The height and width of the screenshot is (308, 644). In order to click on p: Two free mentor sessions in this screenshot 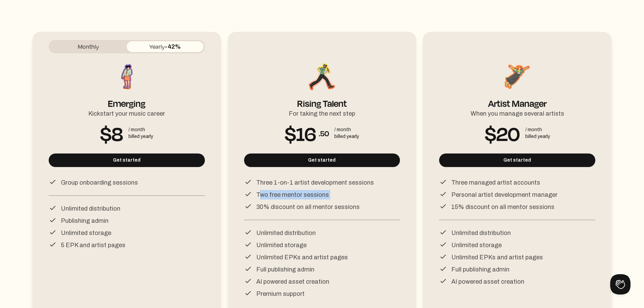, I will do `click(292, 195)`.